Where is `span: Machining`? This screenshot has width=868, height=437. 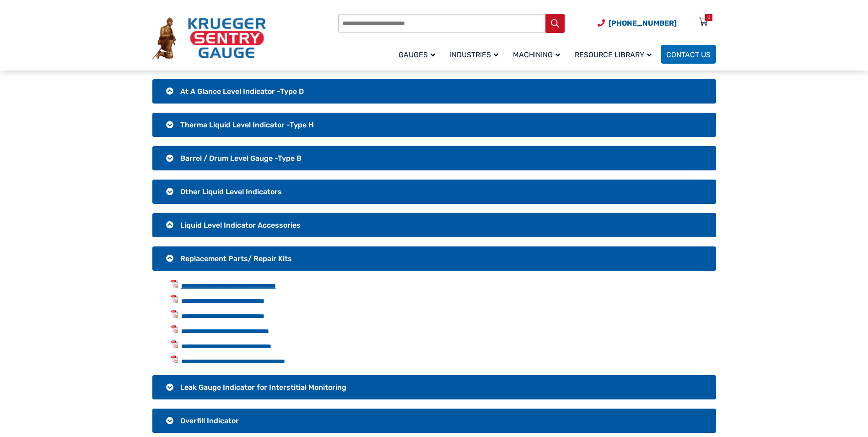 span: Machining is located at coordinates (537, 55).